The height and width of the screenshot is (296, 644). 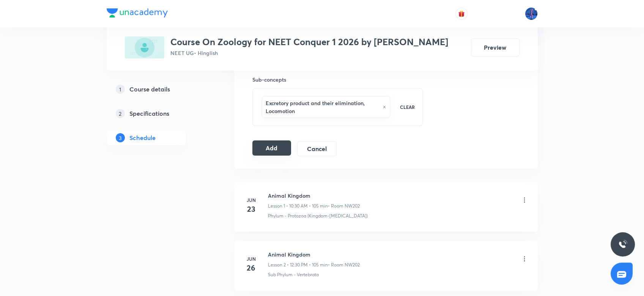 I want to click on button: avatar, so click(x=462, y=13).